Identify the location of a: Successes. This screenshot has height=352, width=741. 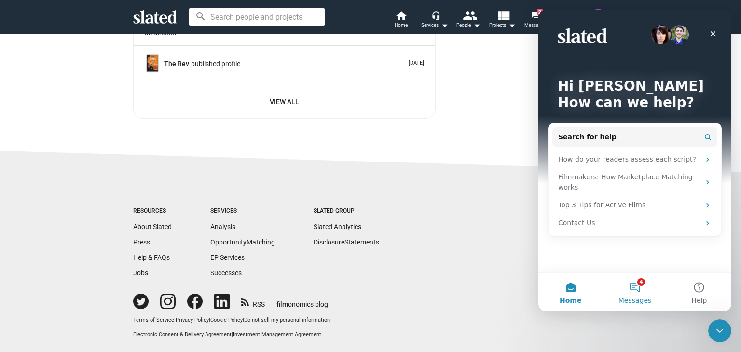
(226, 273).